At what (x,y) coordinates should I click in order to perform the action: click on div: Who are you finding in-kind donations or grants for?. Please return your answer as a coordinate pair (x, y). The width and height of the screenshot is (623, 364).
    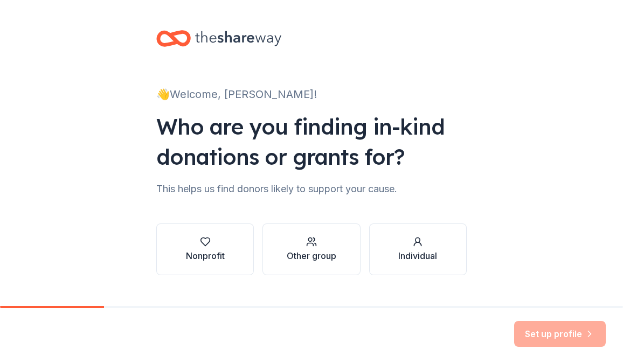
    Looking at the image, I should click on (312, 142).